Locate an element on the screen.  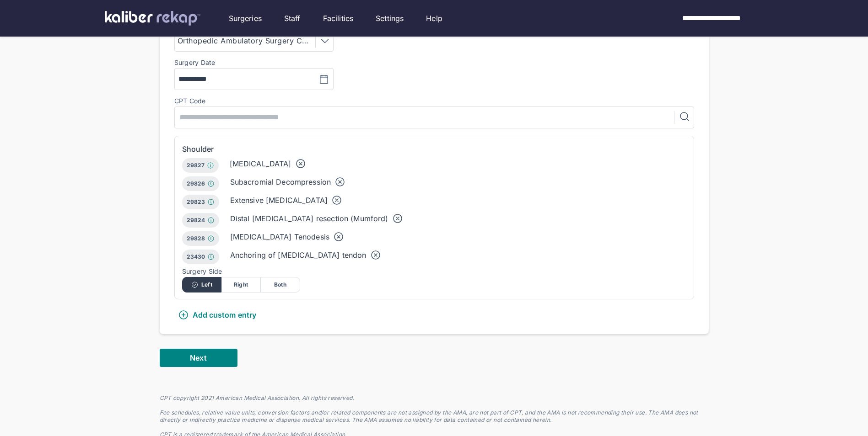
button: Next is located at coordinates (198, 358).